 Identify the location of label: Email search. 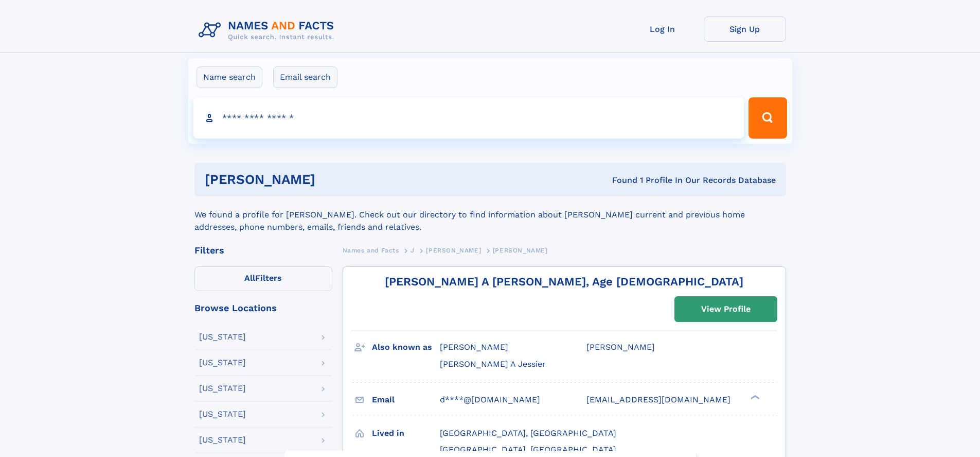
(305, 78).